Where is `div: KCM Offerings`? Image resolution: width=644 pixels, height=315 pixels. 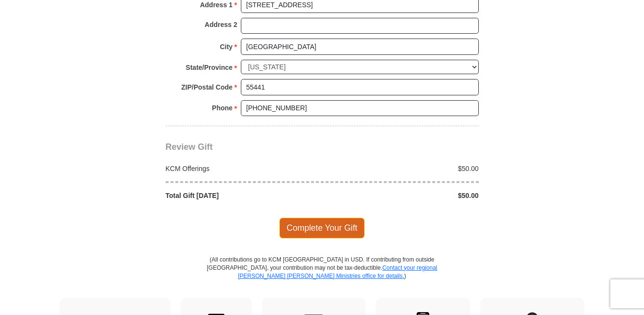
div: KCM Offerings is located at coordinates (242, 169).